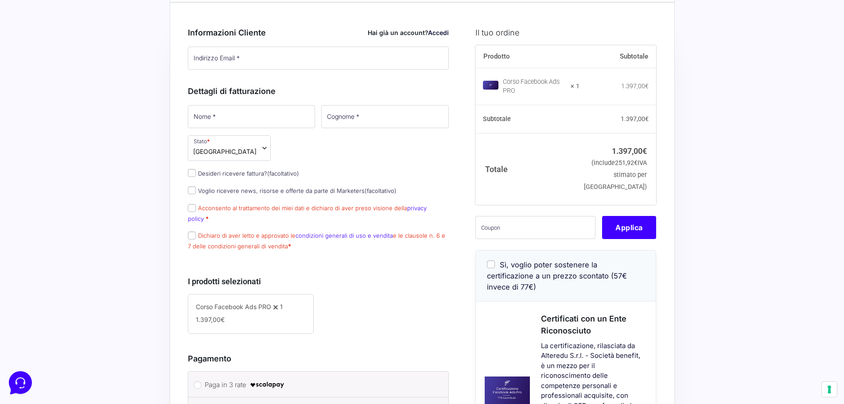  Describe the element at coordinates (829, 389) in the screenshot. I see `button: Le tue preferenze relative al consenso per le tecnologie di tracciamento` at that location.